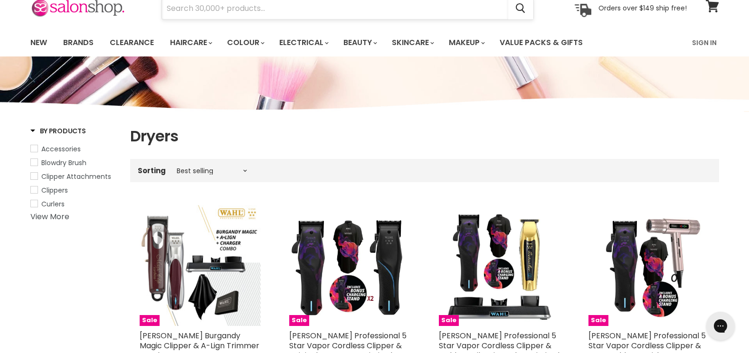 This screenshot has width=749, height=353. Describe the element at coordinates (19, 18) in the screenshot. I see `button: Gorgias live chat` at that location.